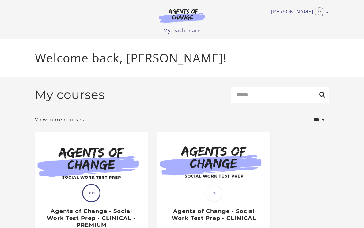 This screenshot has height=228, width=364. What do you see at coordinates (214, 215) in the screenshot?
I see `h3: Agents of Change - Social Work Test Prep - CLINICAL` at bounding box center [214, 215].